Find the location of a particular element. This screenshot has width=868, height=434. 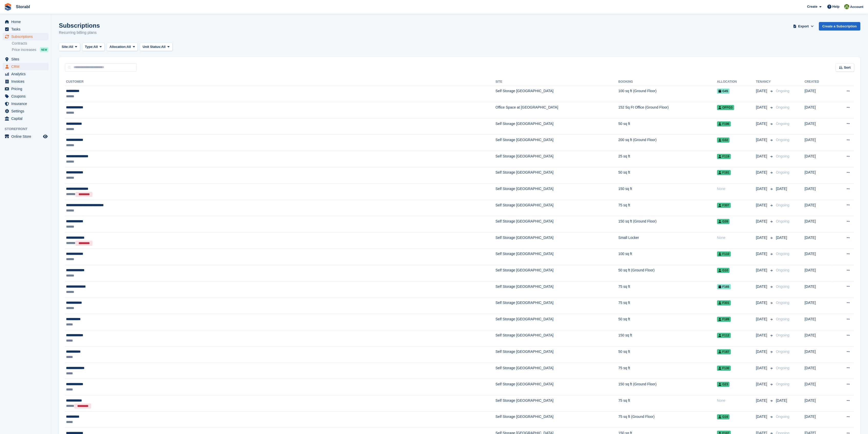

span: Online Store is located at coordinates (27, 136).